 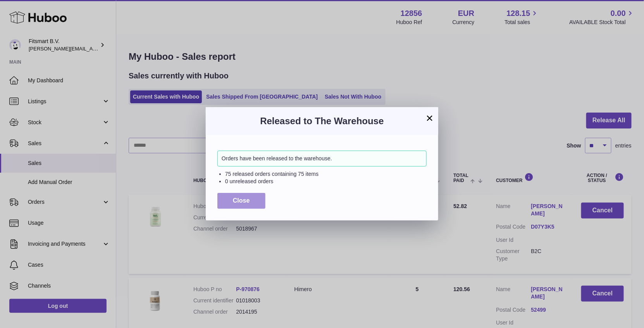 What do you see at coordinates (242, 200) in the screenshot?
I see `span: Close` at bounding box center [242, 200].